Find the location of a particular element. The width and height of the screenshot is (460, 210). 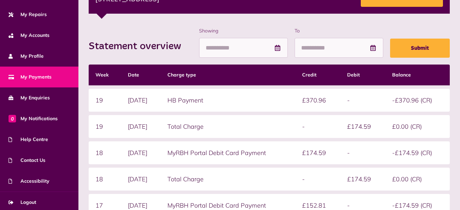

label: Showing is located at coordinates (244, 31).